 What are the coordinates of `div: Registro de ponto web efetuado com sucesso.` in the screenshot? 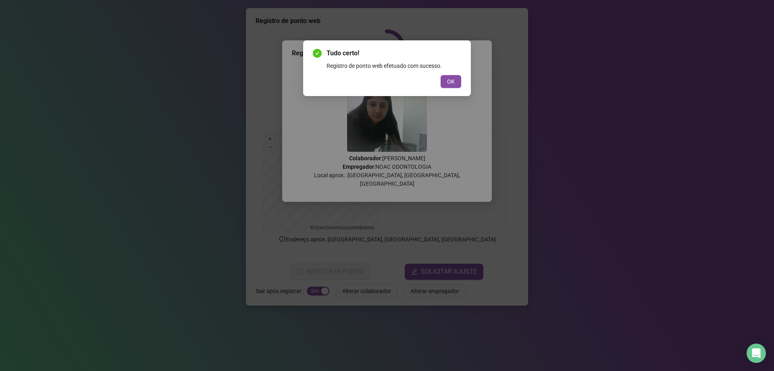 It's located at (394, 66).